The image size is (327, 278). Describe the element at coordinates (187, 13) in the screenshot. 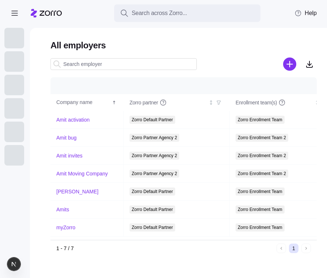

I see `button: Search across Zorro...` at that location.